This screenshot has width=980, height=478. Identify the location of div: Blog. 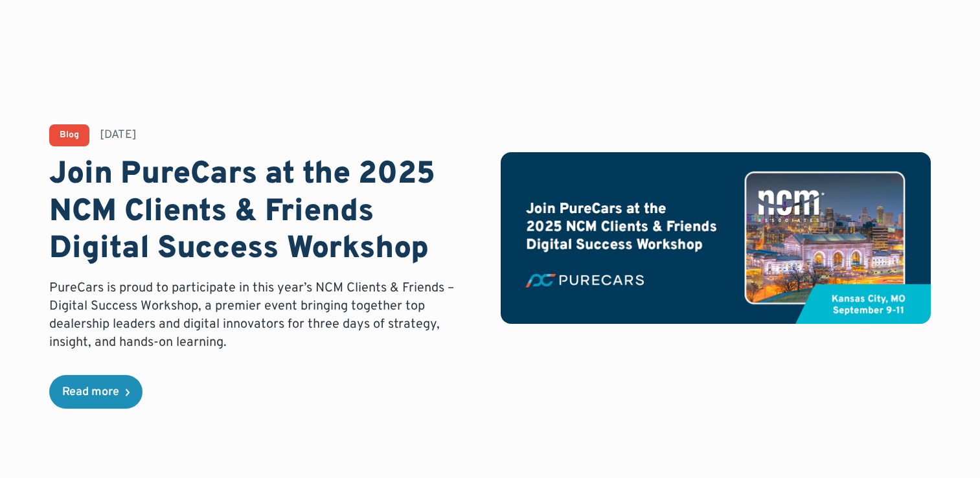
(69, 136).